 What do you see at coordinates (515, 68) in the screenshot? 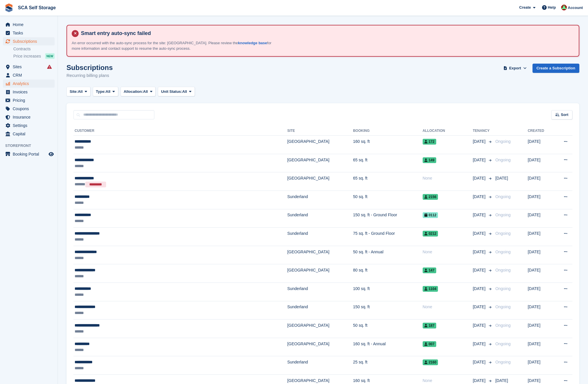
I see `button: Export` at bounding box center [515, 68].